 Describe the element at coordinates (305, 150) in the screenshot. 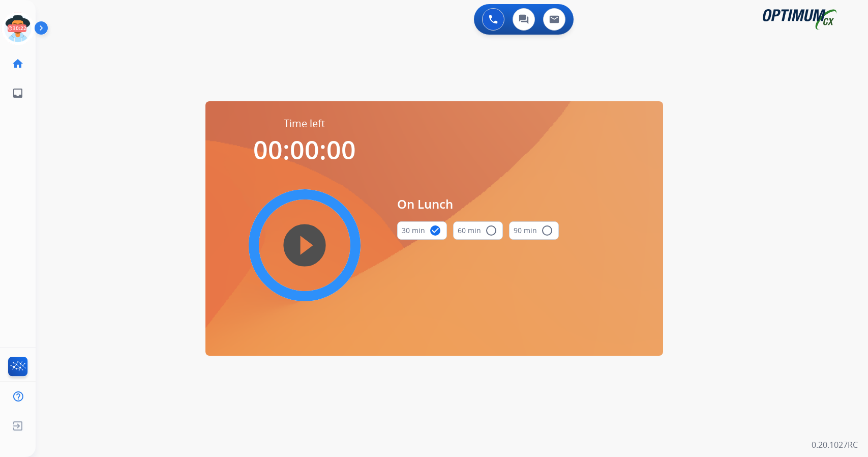

I see `span: 00:00:00` at that location.